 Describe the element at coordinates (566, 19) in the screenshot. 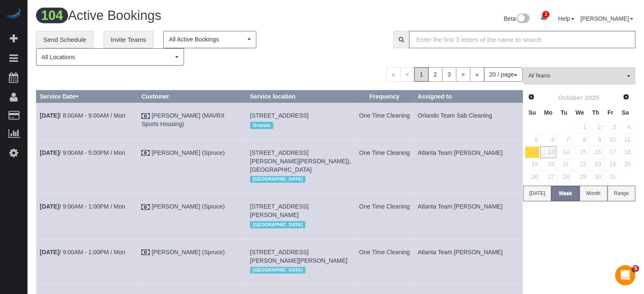

I see `a: Help` at that location.